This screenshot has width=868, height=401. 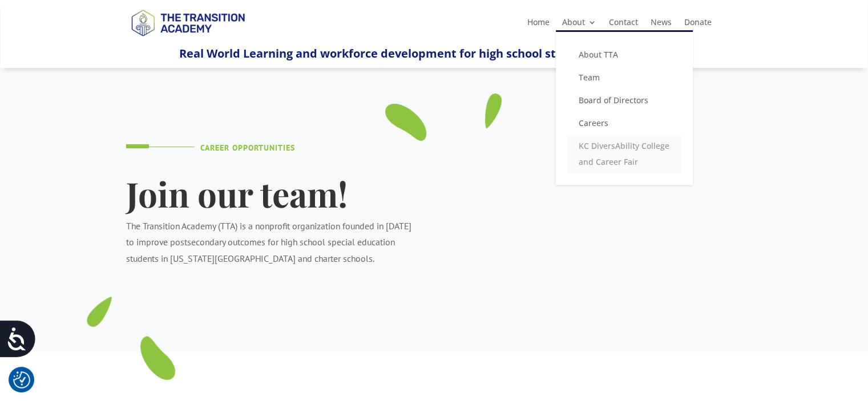 What do you see at coordinates (579, 25) in the screenshot?
I see `a: About` at bounding box center [579, 25].